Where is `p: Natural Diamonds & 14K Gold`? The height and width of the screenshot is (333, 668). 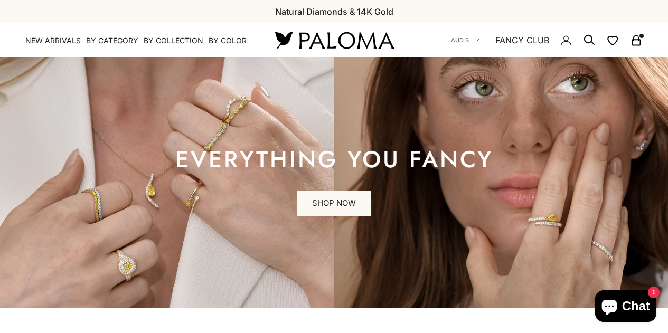 p: Natural Diamonds & 14K Gold is located at coordinates (334, 12).